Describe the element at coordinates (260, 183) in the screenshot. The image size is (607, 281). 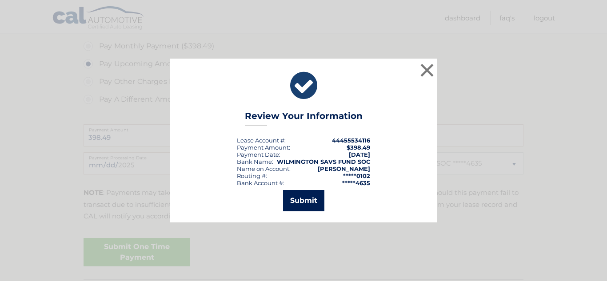
I see `div: Bank Account #:` at that location.